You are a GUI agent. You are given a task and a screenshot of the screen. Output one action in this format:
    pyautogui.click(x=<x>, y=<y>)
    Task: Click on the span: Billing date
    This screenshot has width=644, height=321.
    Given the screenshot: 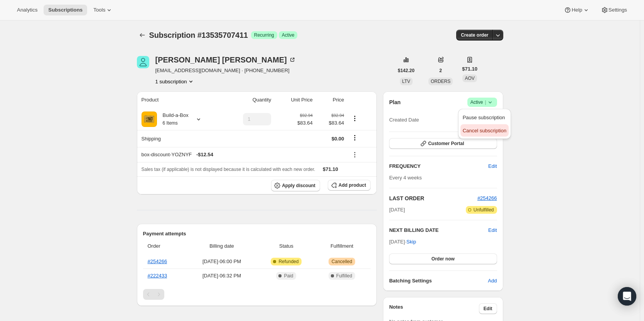 What is the action you would take?
    pyautogui.click(x=222, y=246)
    